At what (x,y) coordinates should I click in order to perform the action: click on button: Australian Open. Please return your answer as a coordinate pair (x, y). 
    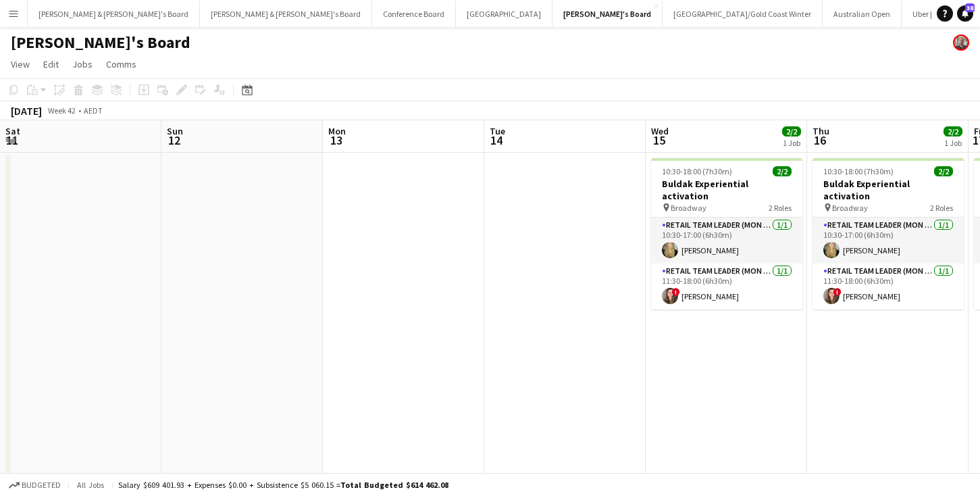
    Looking at the image, I should click on (862, 14).